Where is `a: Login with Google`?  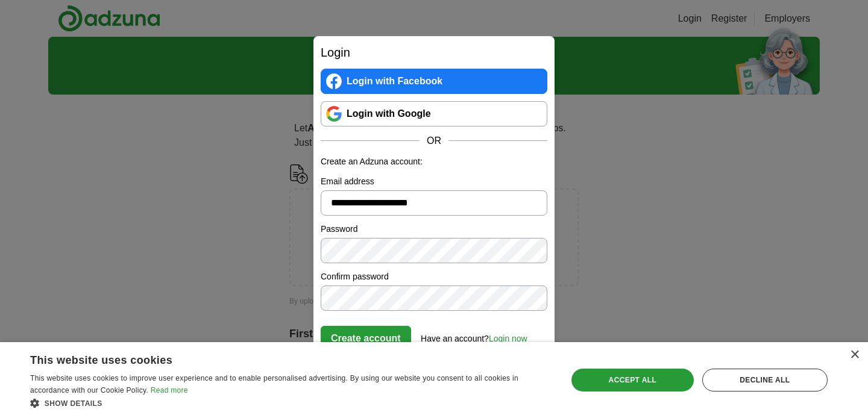
a: Login with Google is located at coordinates (434, 114).